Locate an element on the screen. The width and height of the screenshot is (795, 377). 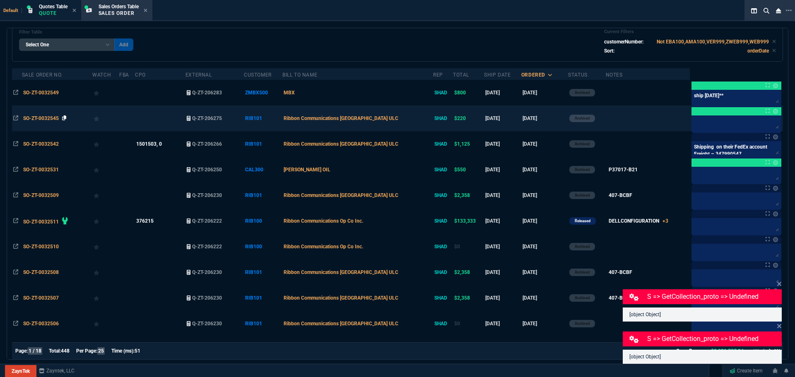
p: Quote is located at coordinates (53, 13).